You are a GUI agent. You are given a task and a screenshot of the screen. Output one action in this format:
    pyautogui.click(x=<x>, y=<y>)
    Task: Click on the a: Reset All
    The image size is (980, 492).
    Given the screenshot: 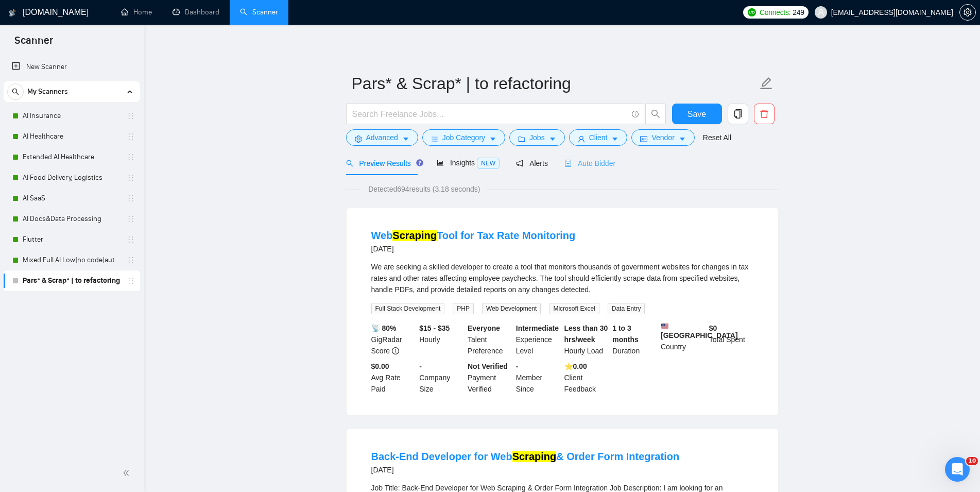 What is the action you would take?
    pyautogui.click(x=716, y=138)
    